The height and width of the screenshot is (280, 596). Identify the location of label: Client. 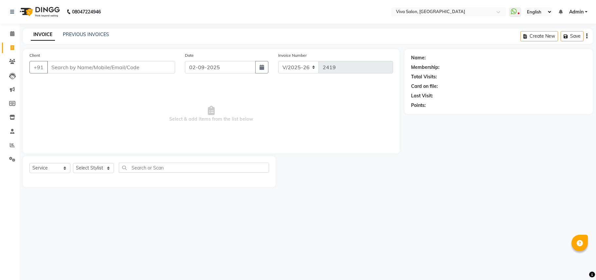
(35, 55).